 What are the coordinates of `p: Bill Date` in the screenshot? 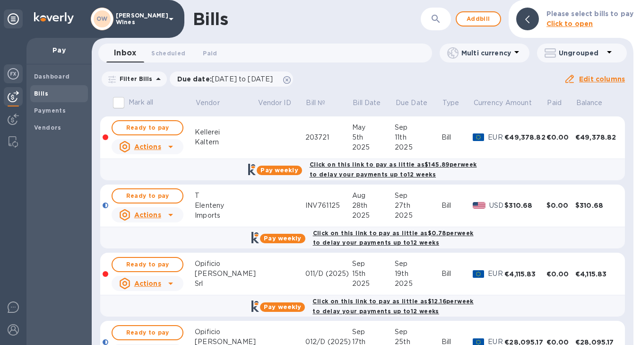 It's located at (366, 103).